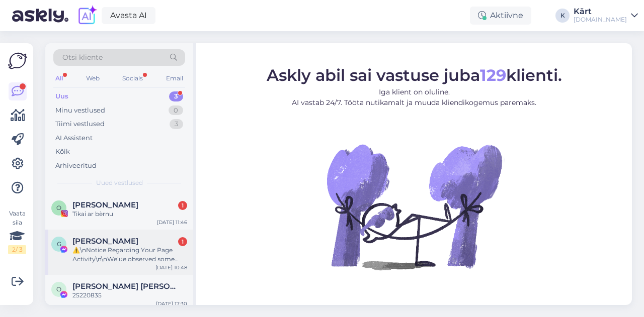  Describe the element at coordinates (414, 207) in the screenshot. I see `img: No Chat active` at that location.